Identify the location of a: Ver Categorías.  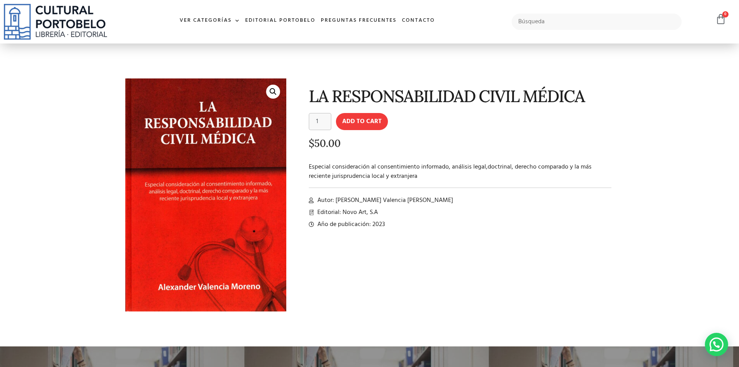
(209, 21).